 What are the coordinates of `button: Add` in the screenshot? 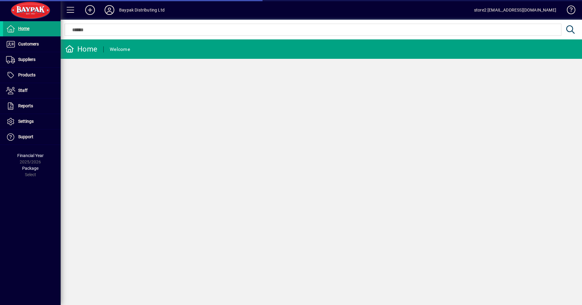 It's located at (90, 10).